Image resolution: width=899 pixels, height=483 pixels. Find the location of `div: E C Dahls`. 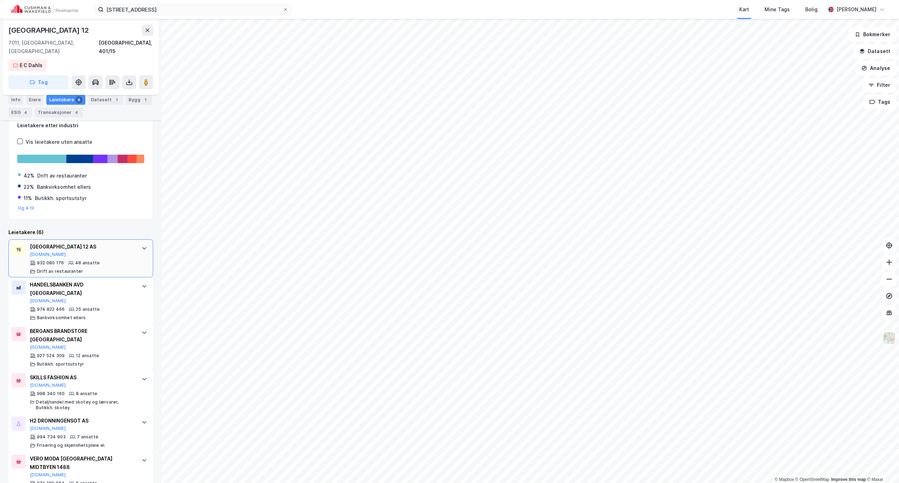

div: E C Dahls is located at coordinates (31, 65).